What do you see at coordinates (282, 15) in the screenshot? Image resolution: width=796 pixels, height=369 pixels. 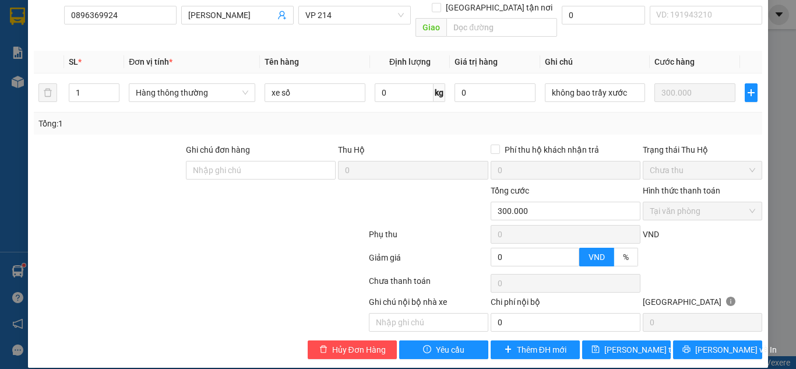 I see `span: user-add` at bounding box center [282, 15].